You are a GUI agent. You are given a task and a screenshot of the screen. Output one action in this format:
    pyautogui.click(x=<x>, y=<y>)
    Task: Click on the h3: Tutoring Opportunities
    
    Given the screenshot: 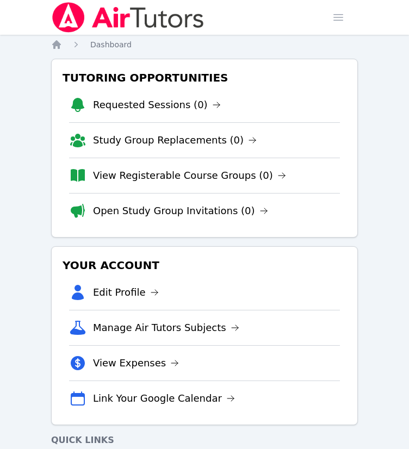 What is the action you would take?
    pyautogui.click(x=204, y=78)
    